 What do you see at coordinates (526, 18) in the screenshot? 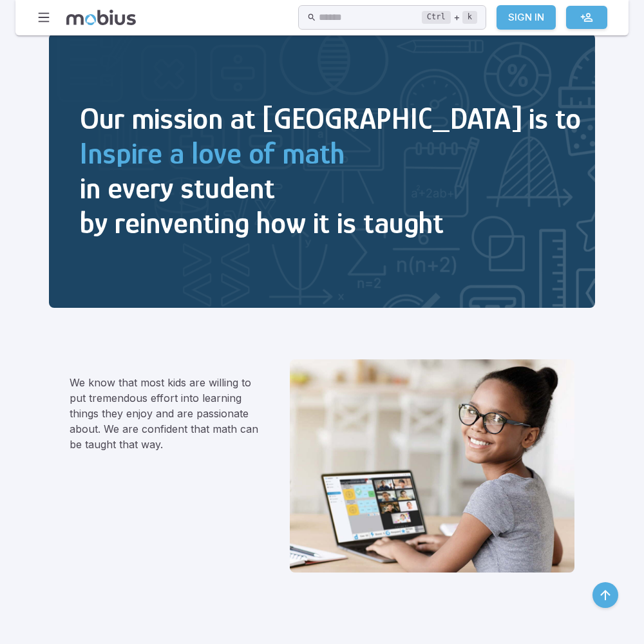
I see `a: Sign In` at bounding box center [526, 18].